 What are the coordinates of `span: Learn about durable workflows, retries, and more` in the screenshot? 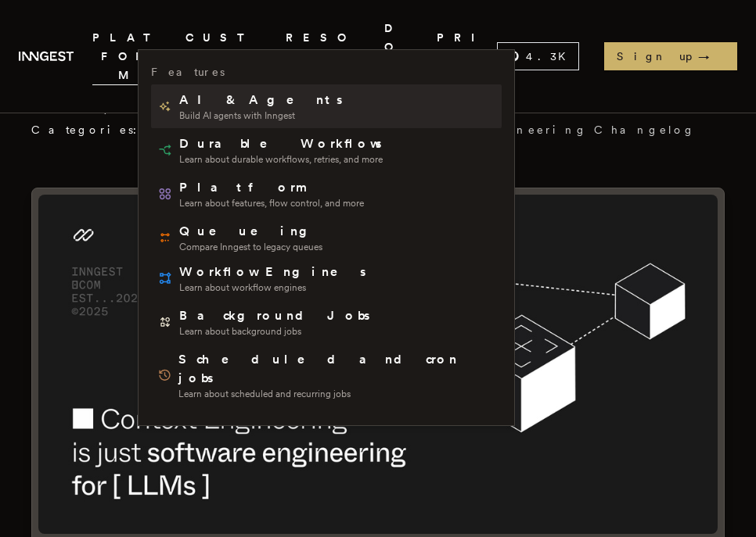 It's located at (282, 159).